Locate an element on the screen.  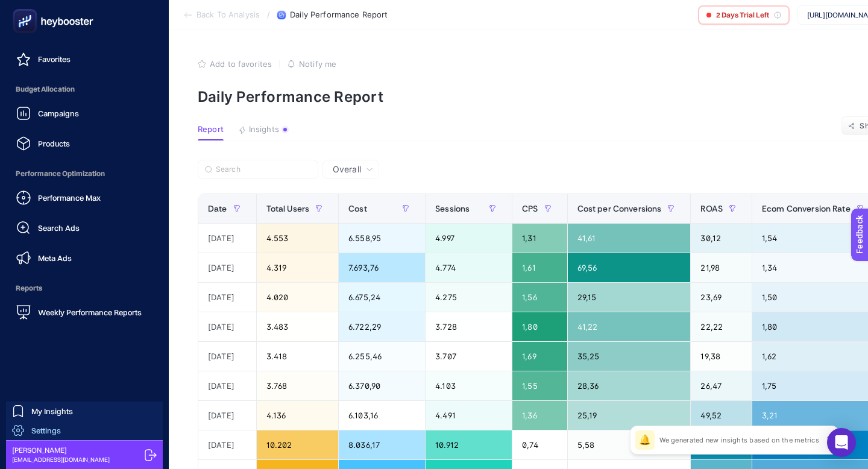
div: 23,69 is located at coordinates (721, 297).